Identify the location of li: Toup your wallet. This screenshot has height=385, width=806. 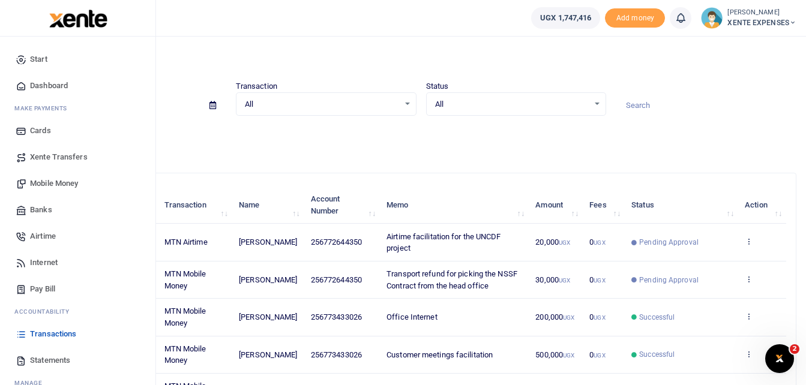
(635, 18).